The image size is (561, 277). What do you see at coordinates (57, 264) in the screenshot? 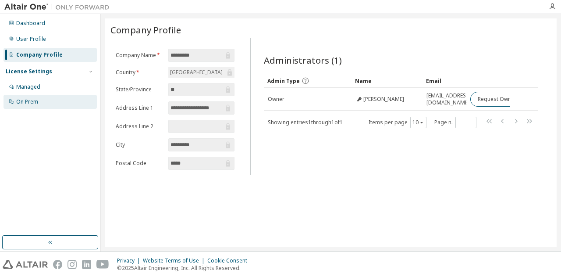
I see `img: facebook.svg` at bounding box center [57, 264].